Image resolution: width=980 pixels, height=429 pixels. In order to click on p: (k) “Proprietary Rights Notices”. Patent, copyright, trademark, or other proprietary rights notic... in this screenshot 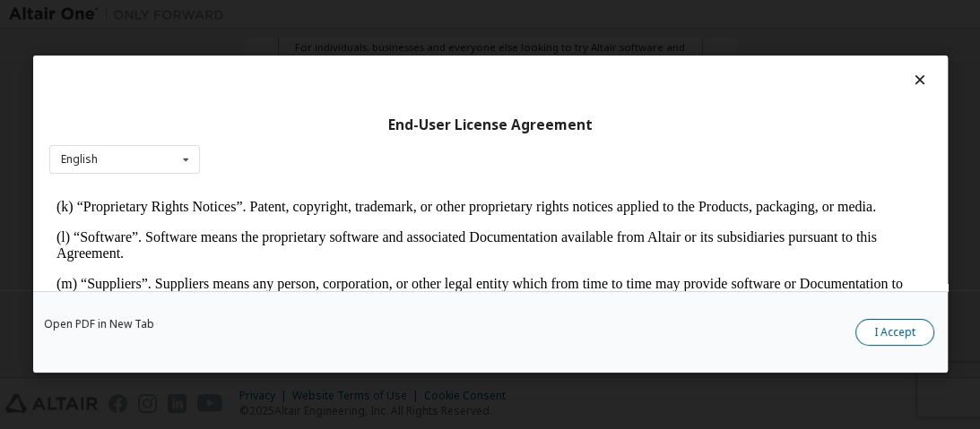, I will do `click(441, 22)`.